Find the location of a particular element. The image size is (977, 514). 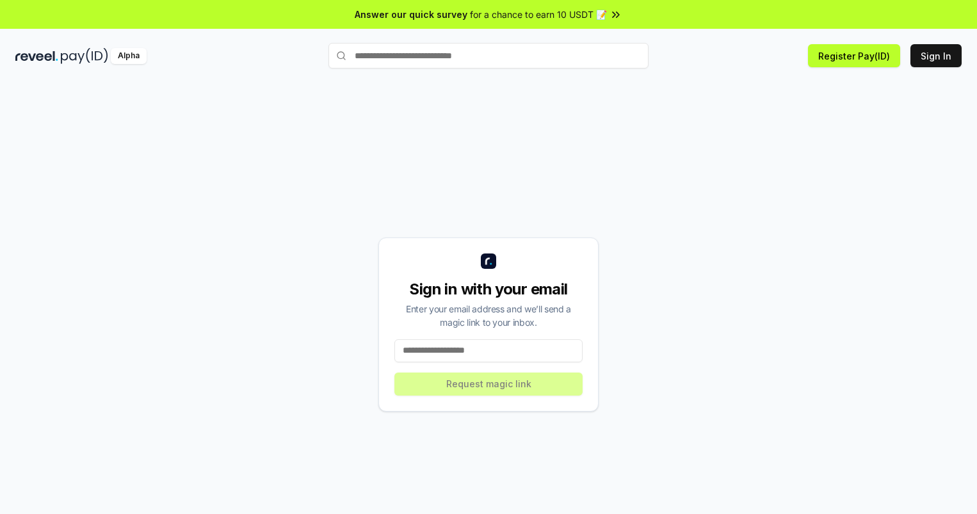

button: Sign In is located at coordinates (936, 56).